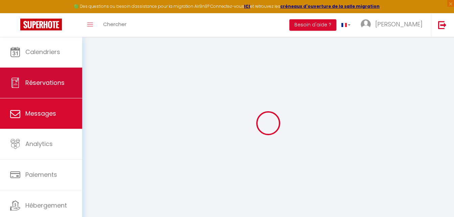  What do you see at coordinates (247, 6) in the screenshot?
I see `a: ICI` at bounding box center [247, 6].